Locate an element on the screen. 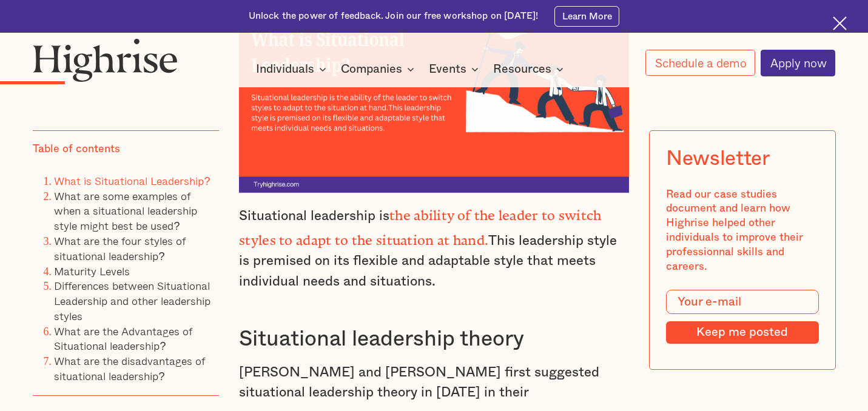 The height and width of the screenshot is (411, 868). strong: the ability of the leader to switch styles to adapt to the situation at hand. is located at coordinates (420, 225).